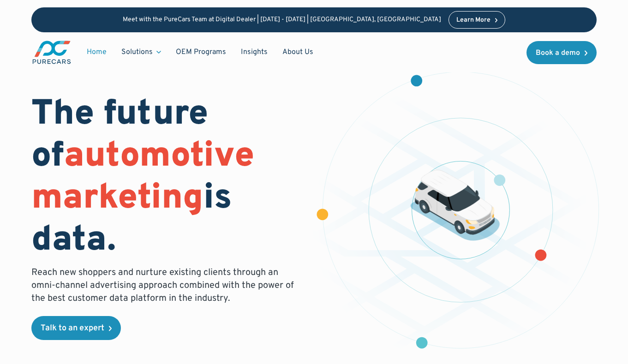  What do you see at coordinates (455, 205) in the screenshot?
I see `img: illustration of a vehicle` at bounding box center [455, 205].